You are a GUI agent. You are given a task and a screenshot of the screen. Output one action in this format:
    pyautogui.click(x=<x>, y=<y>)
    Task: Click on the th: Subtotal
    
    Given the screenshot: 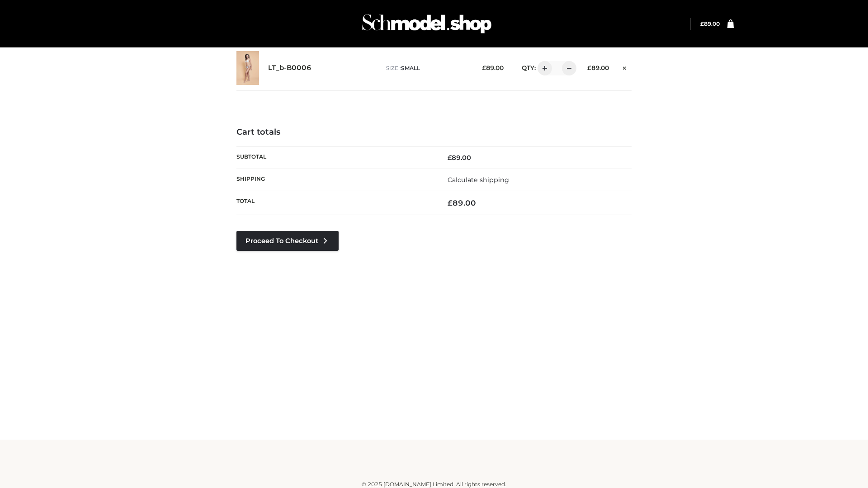 What is the action you would take?
    pyautogui.click(x=335, y=157)
    